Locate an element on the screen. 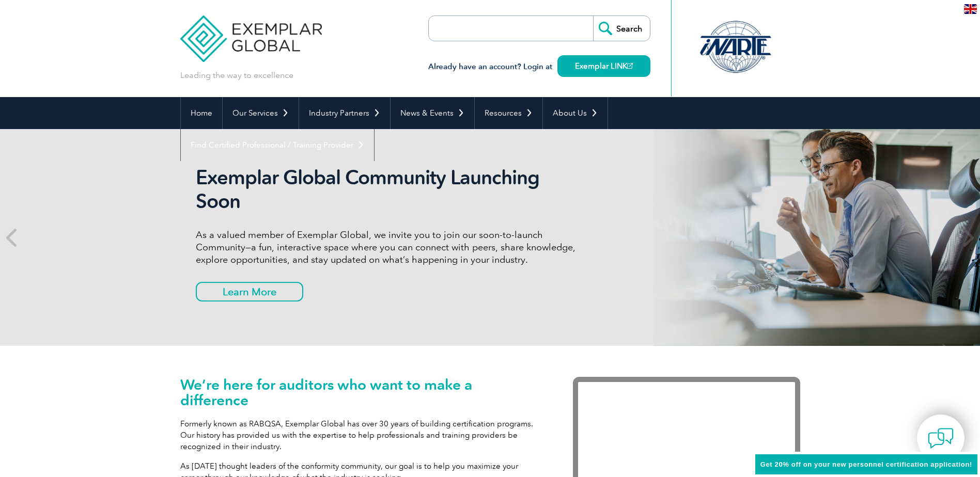 This screenshot has height=477, width=980. p: Formerly known as RABQSA, Exemplar Global has over 30 years of building certification programs. O... is located at coordinates (361, 435).